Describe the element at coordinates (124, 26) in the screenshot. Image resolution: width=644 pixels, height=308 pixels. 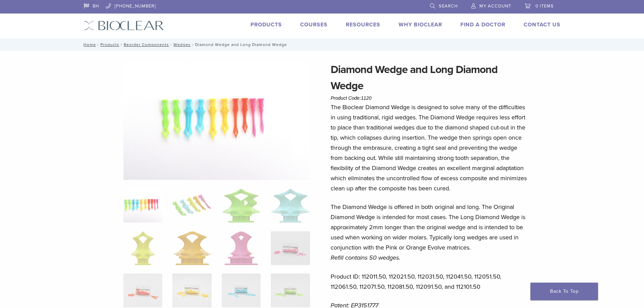
I see `img: Bioclear` at that location.